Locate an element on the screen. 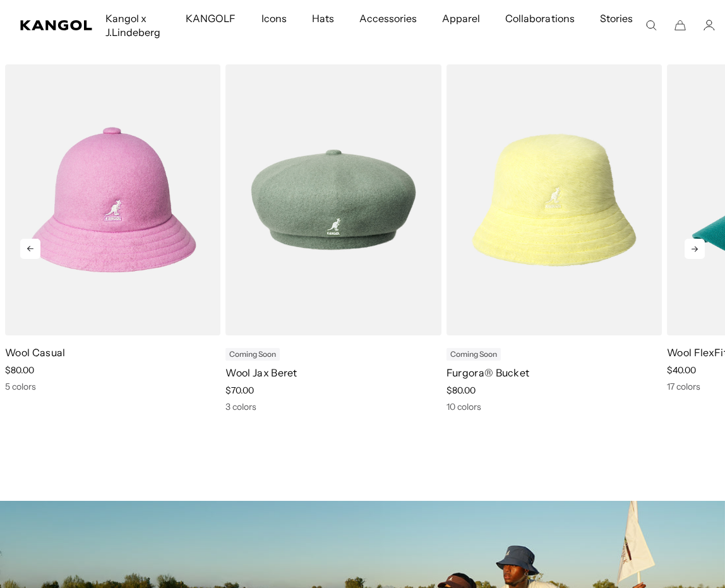  span: $40.00 is located at coordinates (681, 370).